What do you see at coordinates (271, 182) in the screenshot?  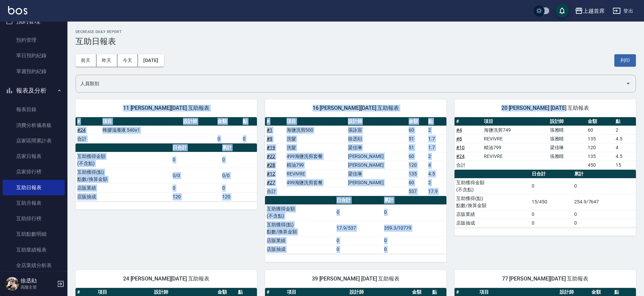 I see `a: #27` at bounding box center [271, 182].